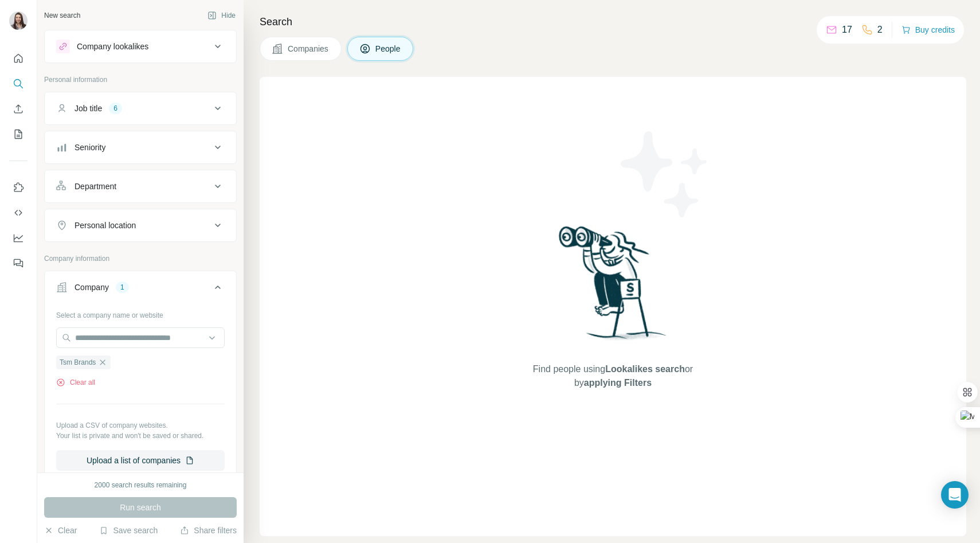  Describe the element at coordinates (122, 287) in the screenshot. I see `div: 1` at that location.